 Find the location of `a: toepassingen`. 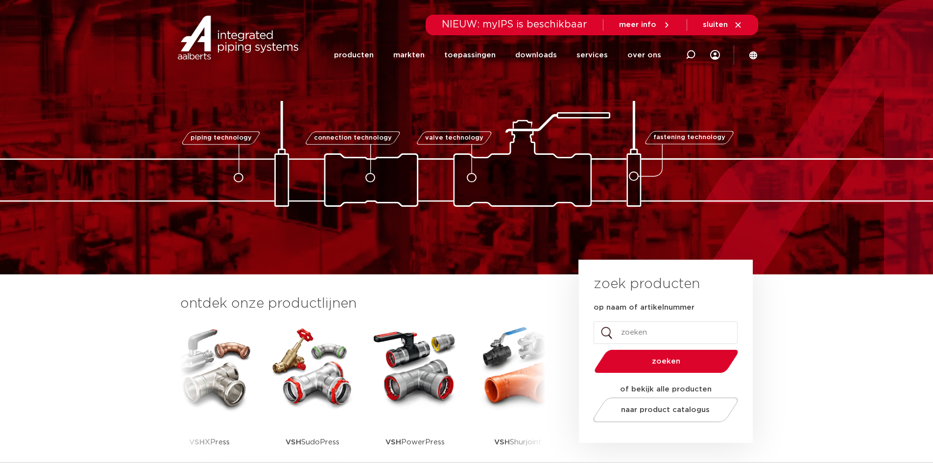

a: toepassingen is located at coordinates (470, 55).